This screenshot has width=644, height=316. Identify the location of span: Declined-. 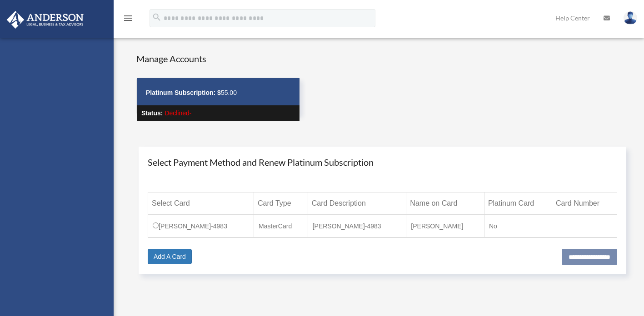
(178, 113).